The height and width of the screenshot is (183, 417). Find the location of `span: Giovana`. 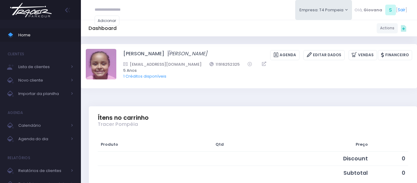

span: Giovana is located at coordinates (373, 10).